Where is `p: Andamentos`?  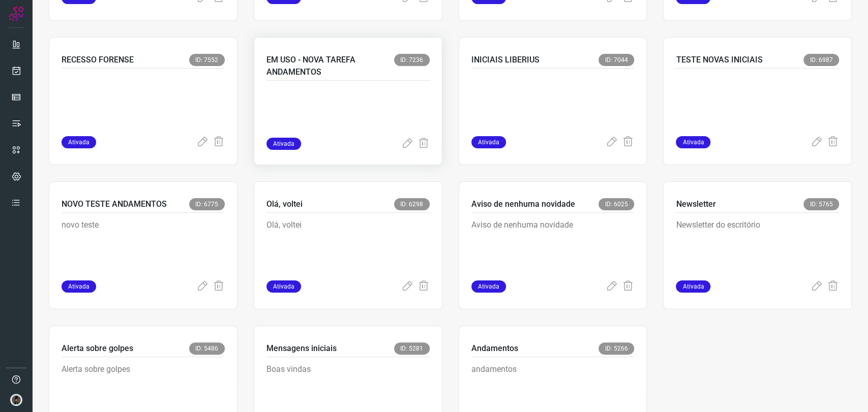
p: Andamentos is located at coordinates (495, 349).